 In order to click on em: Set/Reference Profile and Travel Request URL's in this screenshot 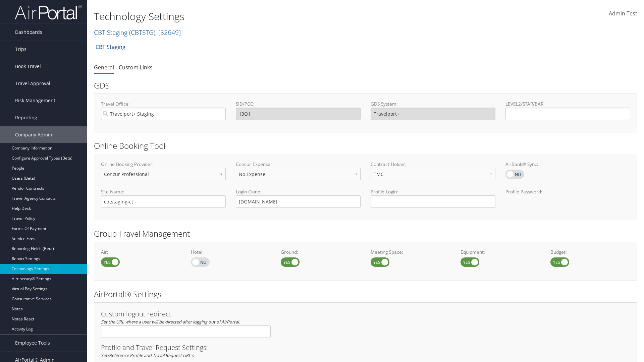, I will do `click(147, 356)`.